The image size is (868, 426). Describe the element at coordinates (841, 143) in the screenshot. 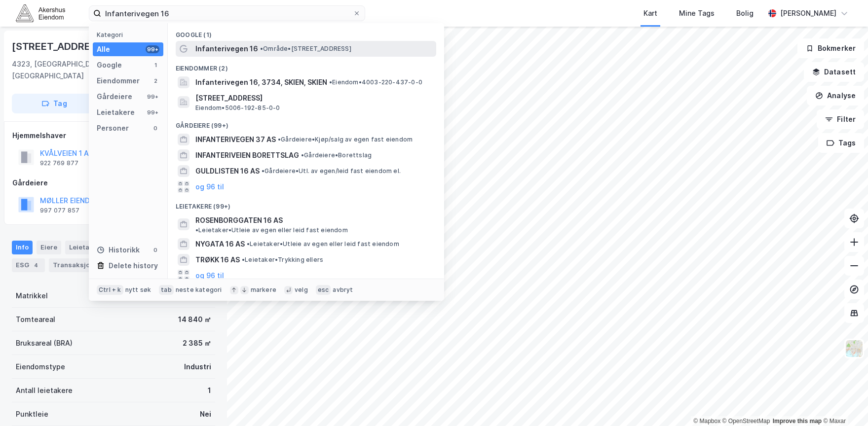

I see `button: Tags` at that location.